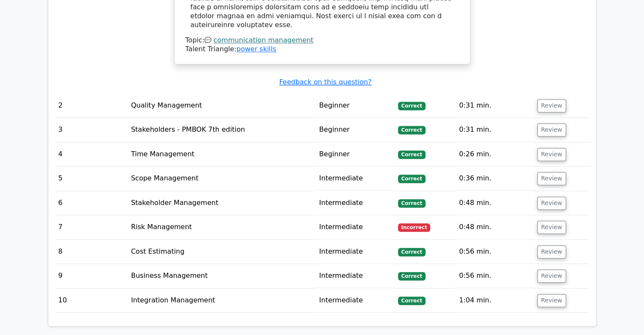 Image resolution: width=644 pixels, height=335 pixels. I want to click on td: Business Management, so click(221, 276).